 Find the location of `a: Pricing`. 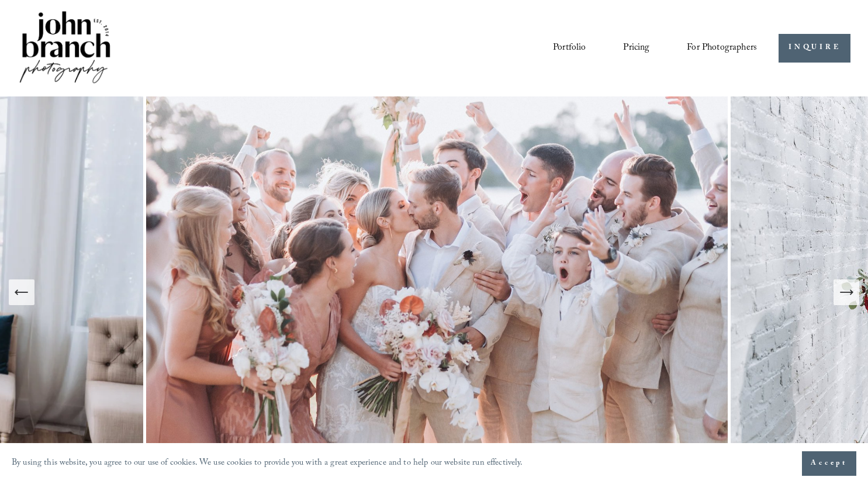

a: Pricing is located at coordinates (637, 48).